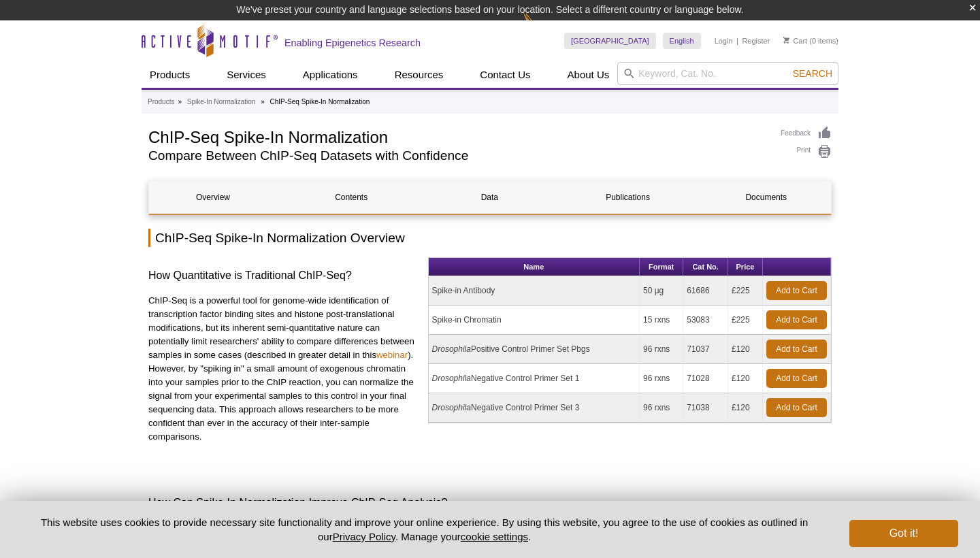 The image size is (980, 558). What do you see at coordinates (505, 75) in the screenshot?
I see `a: Contact Us` at bounding box center [505, 75].